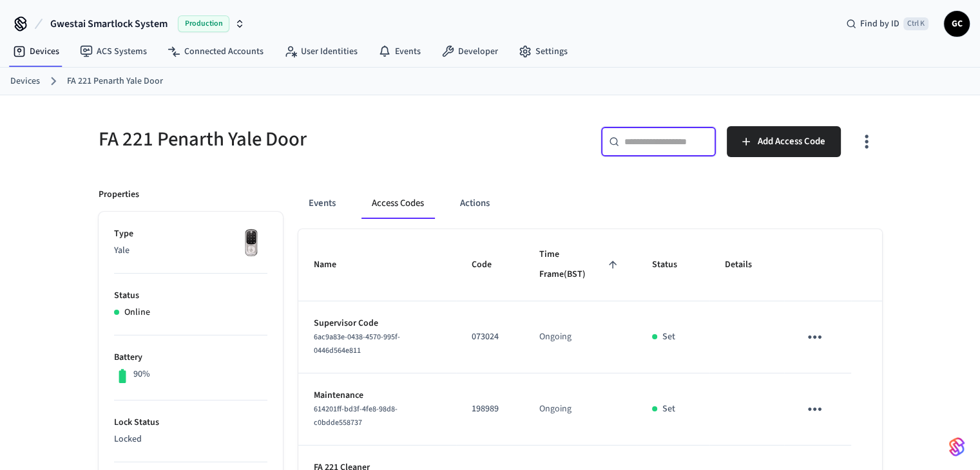 The width and height of the screenshot is (980, 470). What do you see at coordinates (916, 24) in the screenshot?
I see `span: Ctrl K` at bounding box center [916, 24].